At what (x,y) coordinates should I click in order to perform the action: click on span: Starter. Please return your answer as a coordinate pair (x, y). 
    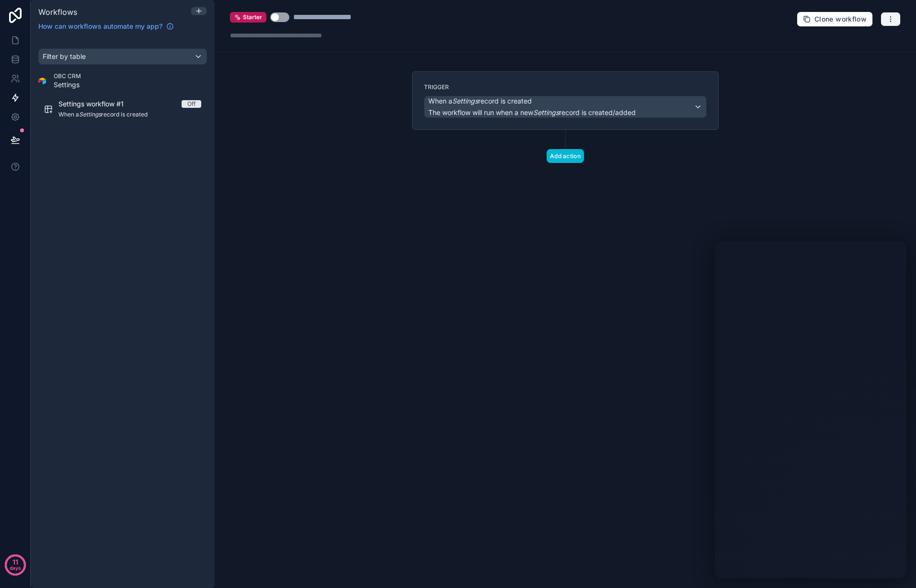
    Looking at the image, I should click on (253, 17).